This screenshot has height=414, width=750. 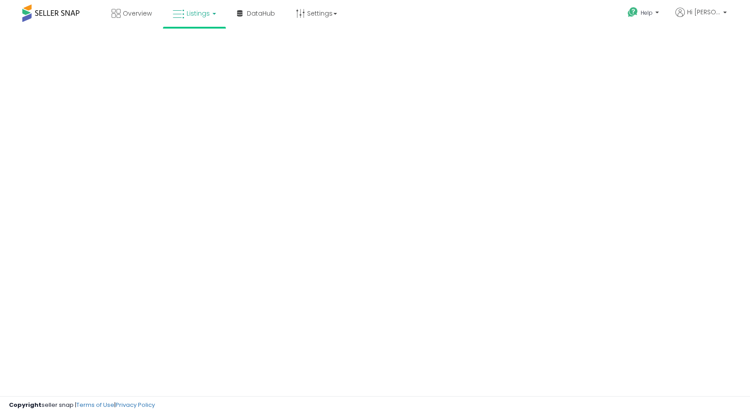 What do you see at coordinates (198, 13) in the screenshot?
I see `span: Listings` at bounding box center [198, 13].